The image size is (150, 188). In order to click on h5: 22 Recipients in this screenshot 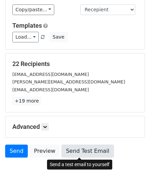, I will do `click(75, 64)`.